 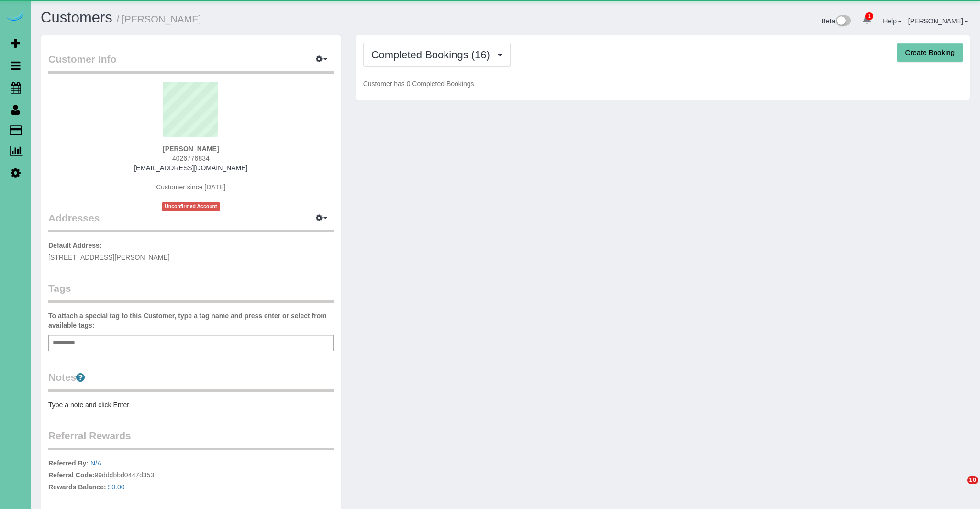 I want to click on img: New interface, so click(x=842, y=21).